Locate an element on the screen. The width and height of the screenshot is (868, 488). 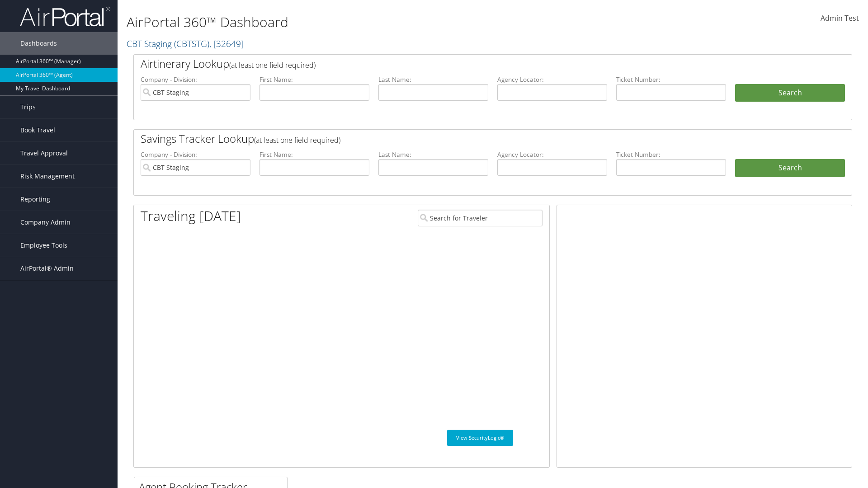
a: View SecurityLogic® is located at coordinates (481, 438).